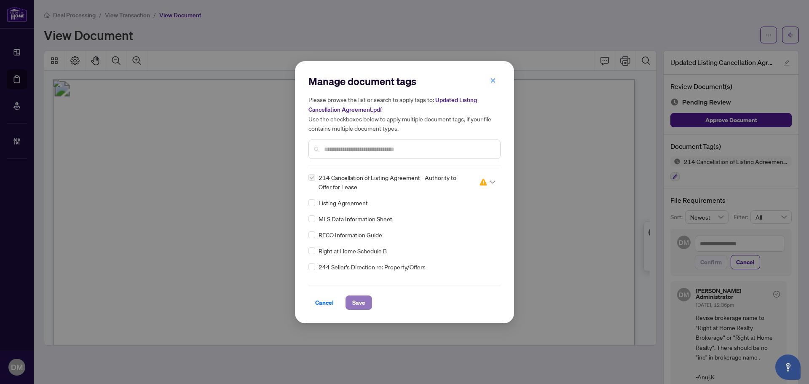  What do you see at coordinates (359, 302) in the screenshot?
I see `span: Save` at bounding box center [359, 302].